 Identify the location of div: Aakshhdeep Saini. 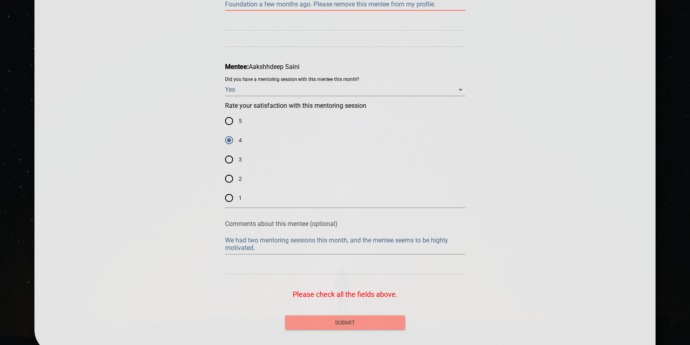
(345, 66).